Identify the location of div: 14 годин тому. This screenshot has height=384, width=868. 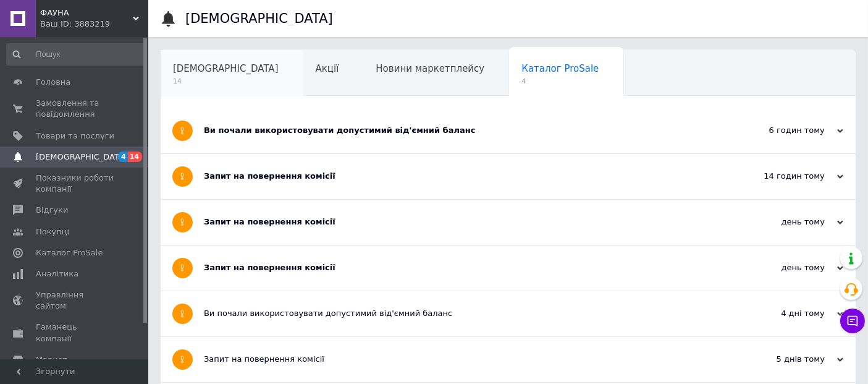
(781, 176).